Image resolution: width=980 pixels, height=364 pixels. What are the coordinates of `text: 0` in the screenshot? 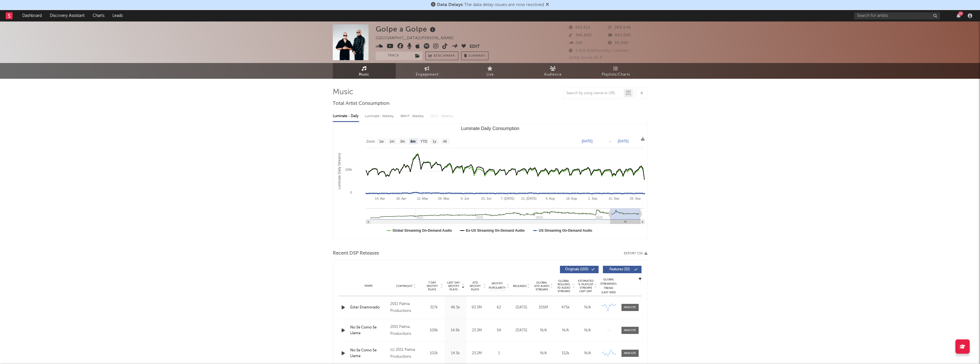 It's located at (351, 192).